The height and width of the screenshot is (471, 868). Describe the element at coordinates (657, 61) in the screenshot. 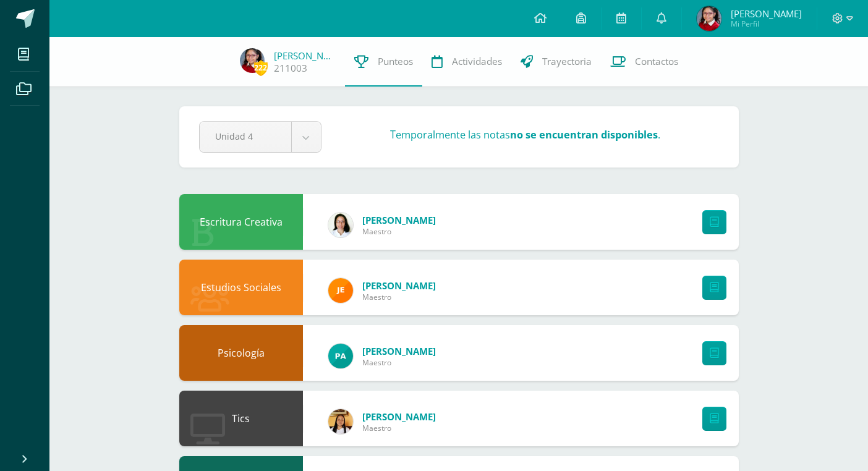

I see `span: Contactos` at that location.